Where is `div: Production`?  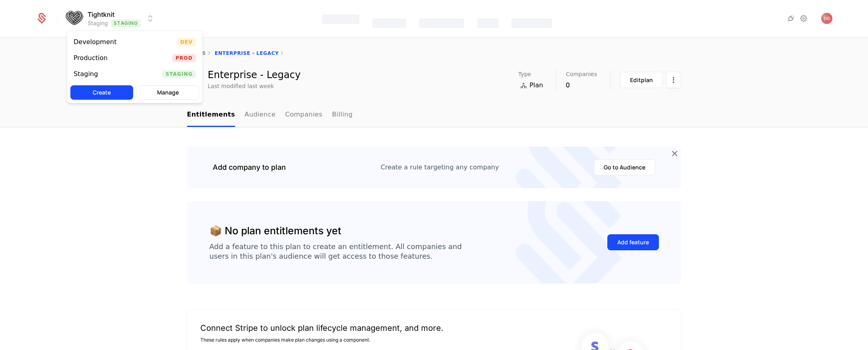
div: Production is located at coordinates (90, 58).